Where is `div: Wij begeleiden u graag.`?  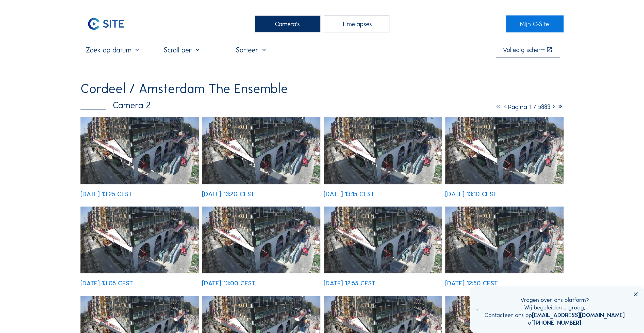 div: Wij begeleiden u graag. is located at coordinates (555, 308).